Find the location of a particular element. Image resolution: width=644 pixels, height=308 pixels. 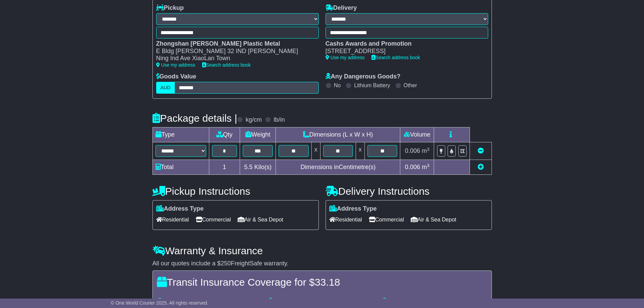

a: Add new item is located at coordinates (480, 167).